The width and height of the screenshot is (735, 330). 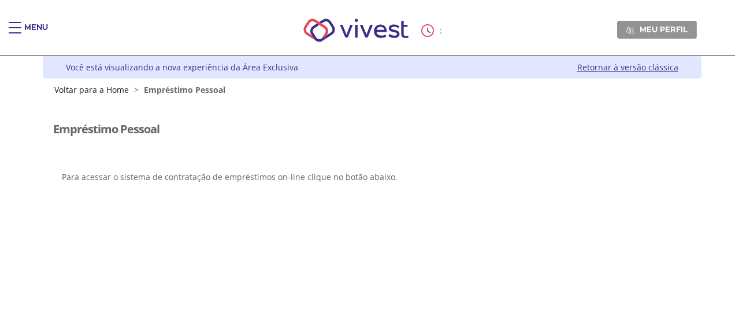 What do you see at coordinates (372, 172) in the screenshot?
I see `p: Para acessar o sistema de contratação de empréstimos on-line clique no botão abaixo.` at bounding box center [372, 172].